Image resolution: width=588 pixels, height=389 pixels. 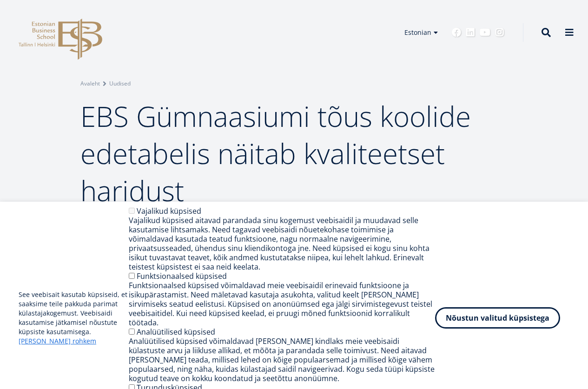 I want to click on a: Youtube, so click(x=485, y=32).